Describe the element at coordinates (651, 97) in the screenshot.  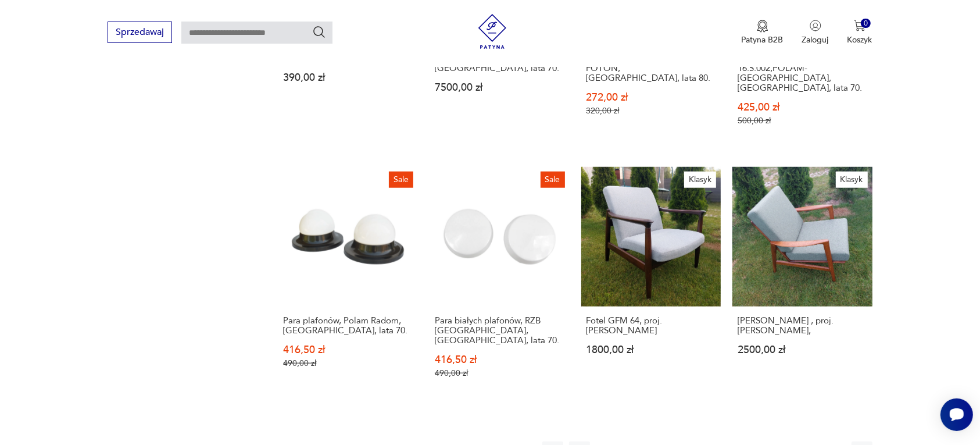
I see `p: 272,00 zł` at that location.